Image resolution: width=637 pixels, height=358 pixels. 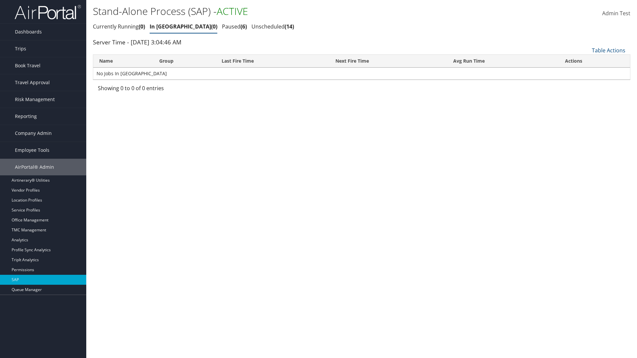 I want to click on span: Dashboards, so click(x=28, y=32).